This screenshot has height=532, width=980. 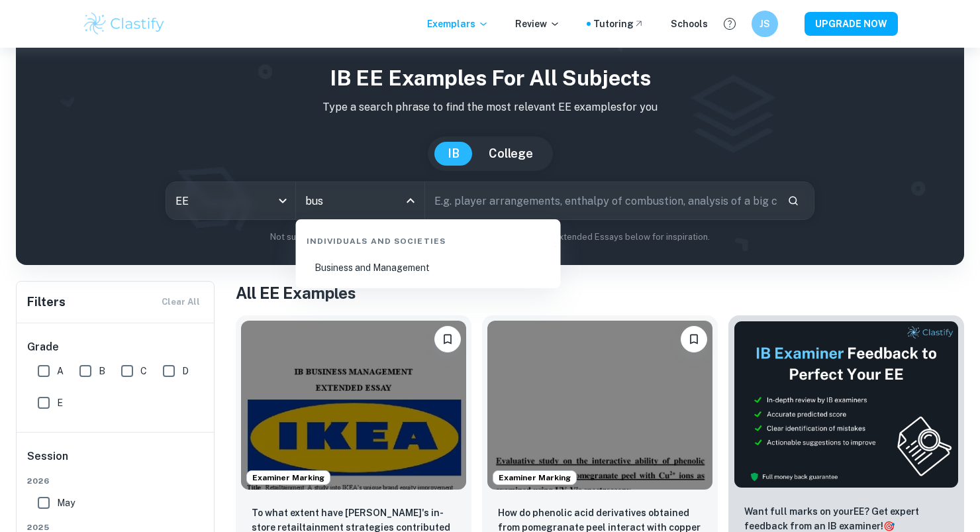 I want to click on h6: JS, so click(x=765, y=24).